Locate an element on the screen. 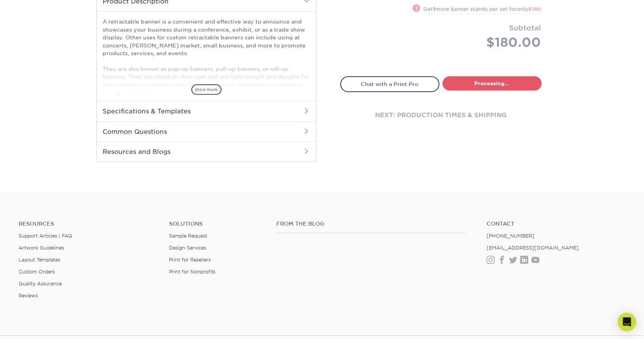 This screenshot has width=644, height=339. h4: Resources is located at coordinates (88, 224).